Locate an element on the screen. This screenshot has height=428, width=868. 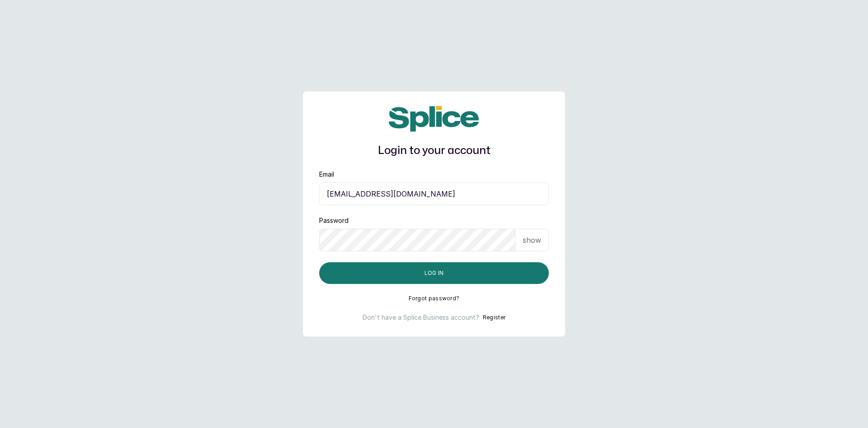
h1: Login to your account is located at coordinates (434, 150).